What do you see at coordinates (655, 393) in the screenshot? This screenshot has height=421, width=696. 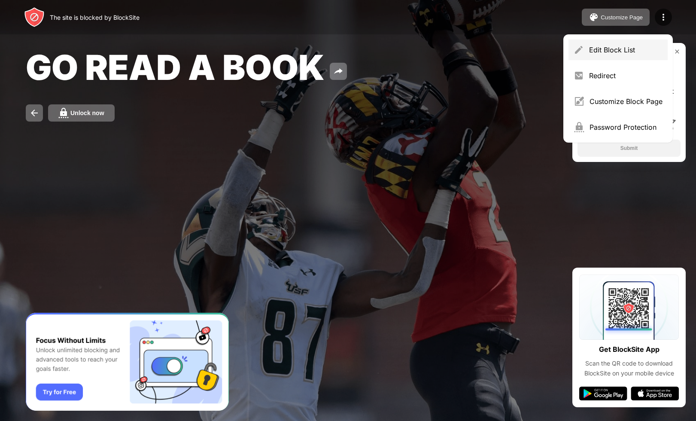 I see `img: app-store.svg` at bounding box center [655, 393].